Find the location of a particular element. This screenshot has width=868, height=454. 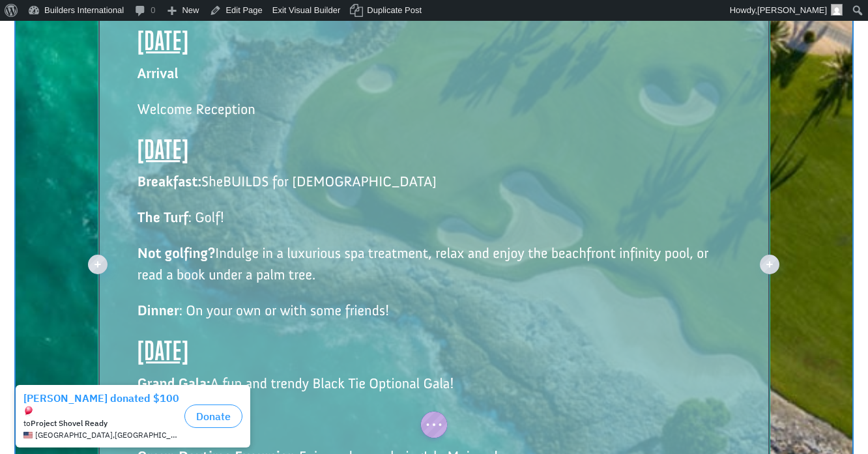

span: : On your own or with some friends! is located at coordinates (284, 310).